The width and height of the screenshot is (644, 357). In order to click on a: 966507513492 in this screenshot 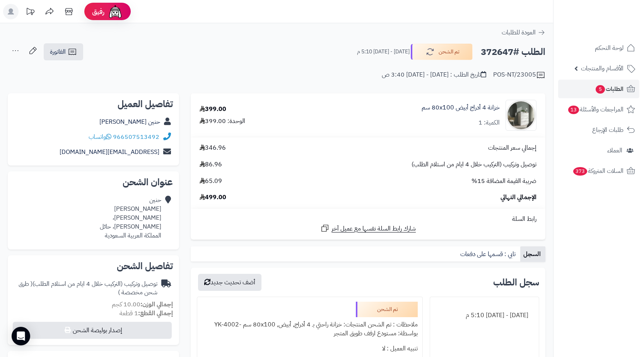, I will do `click(136, 137)`.